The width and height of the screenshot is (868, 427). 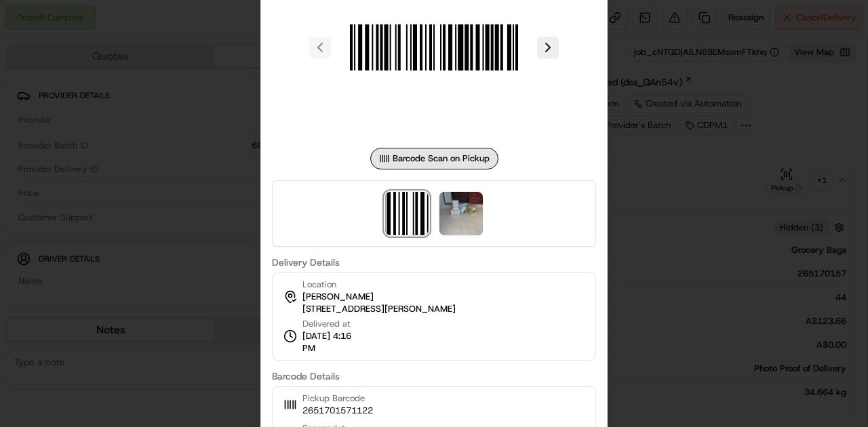 I want to click on span: Location, so click(x=320, y=285).